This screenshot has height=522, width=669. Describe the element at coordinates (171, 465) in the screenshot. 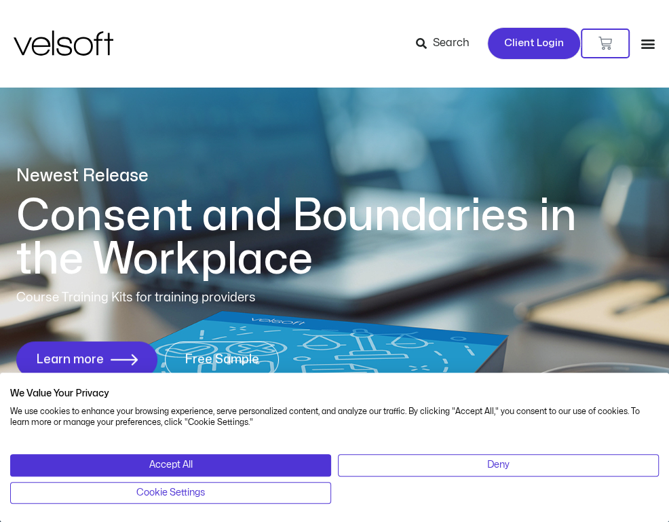

I see `span: Accept All` at that location.